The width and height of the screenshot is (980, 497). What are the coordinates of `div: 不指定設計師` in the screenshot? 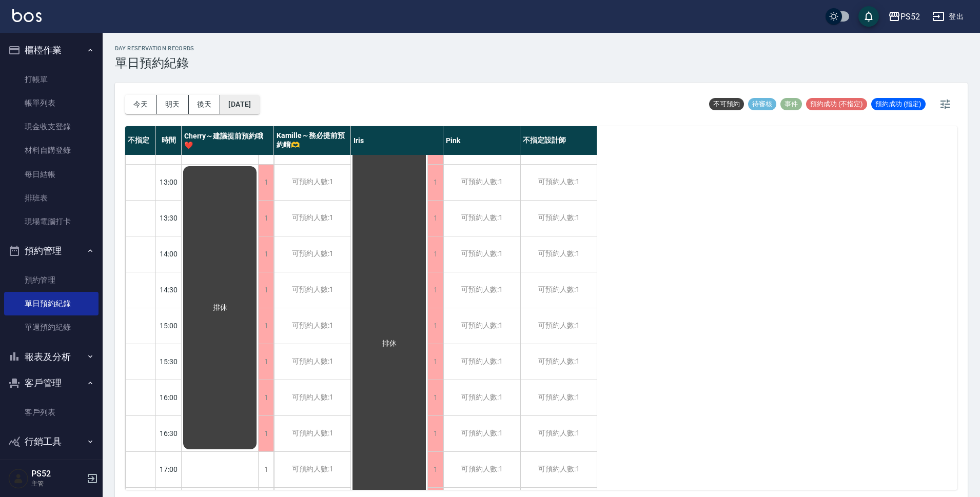 It's located at (559, 141).